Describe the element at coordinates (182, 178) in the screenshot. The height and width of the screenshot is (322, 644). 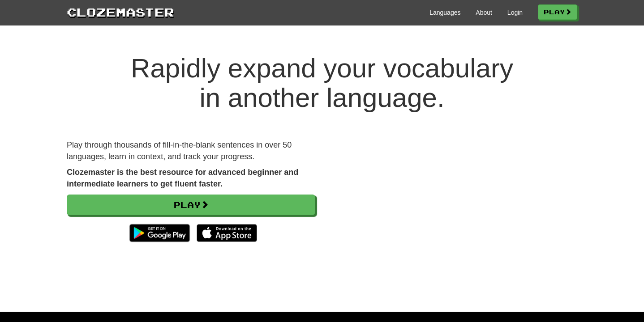
I see `strong: Clozemaster is the best resource for advanced beginner and intermediate learners to get fluent fa...` at that location.